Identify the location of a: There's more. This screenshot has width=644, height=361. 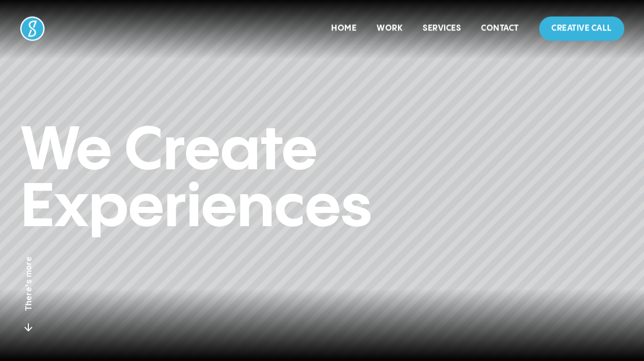
(28, 295).